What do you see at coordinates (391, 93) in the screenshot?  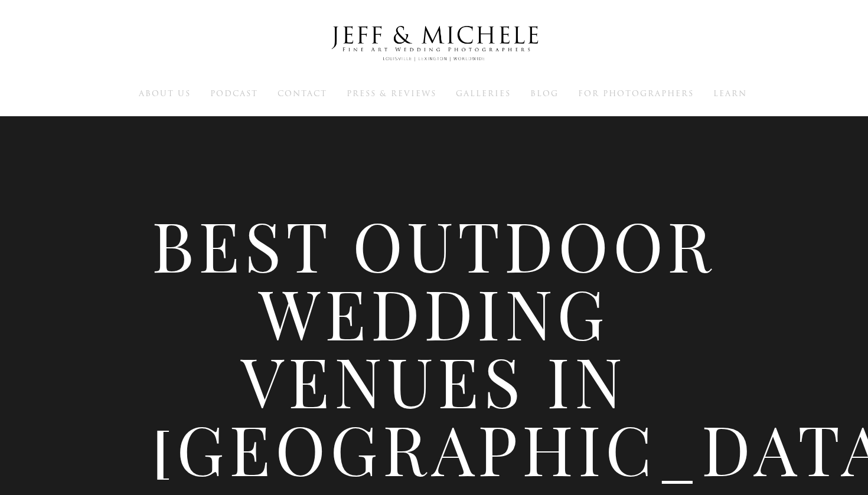 I see `span: Press & Reviews` at bounding box center [391, 93].